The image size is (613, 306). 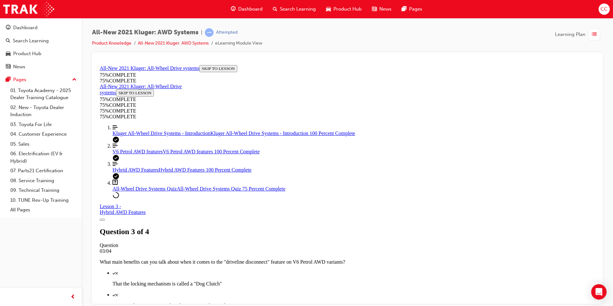 I want to click on img: Trak, so click(x=29, y=9).